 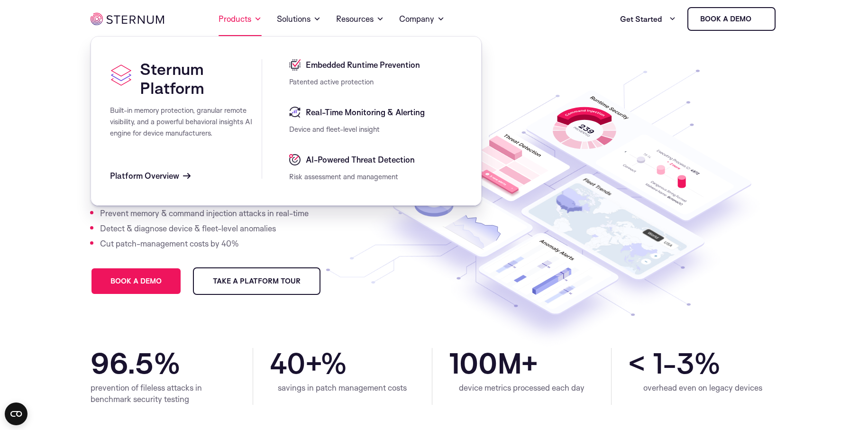 What do you see at coordinates (240, 19) in the screenshot?
I see `a: Products` at bounding box center [240, 19].